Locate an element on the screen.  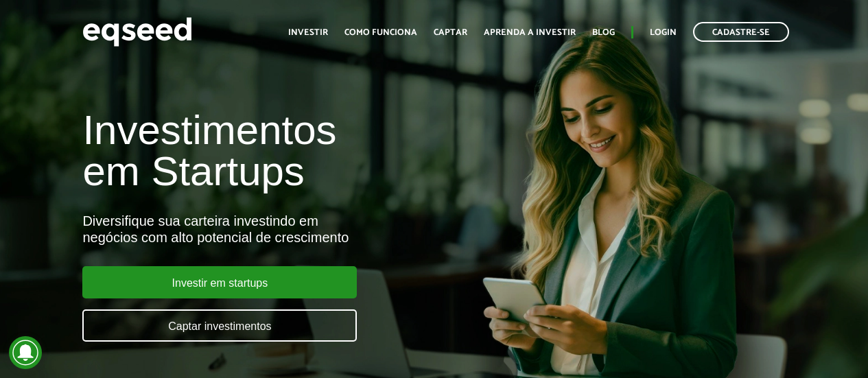
a: Captar is located at coordinates (450, 33).